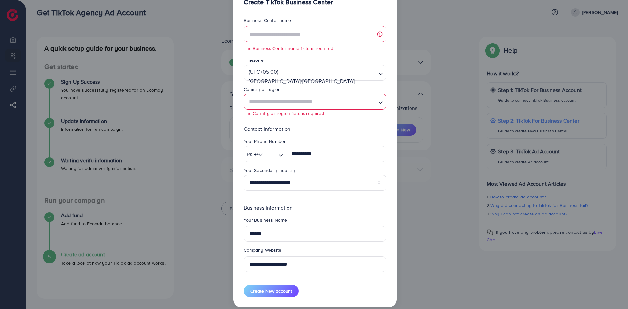  I want to click on span: Create New account, so click(271, 291).